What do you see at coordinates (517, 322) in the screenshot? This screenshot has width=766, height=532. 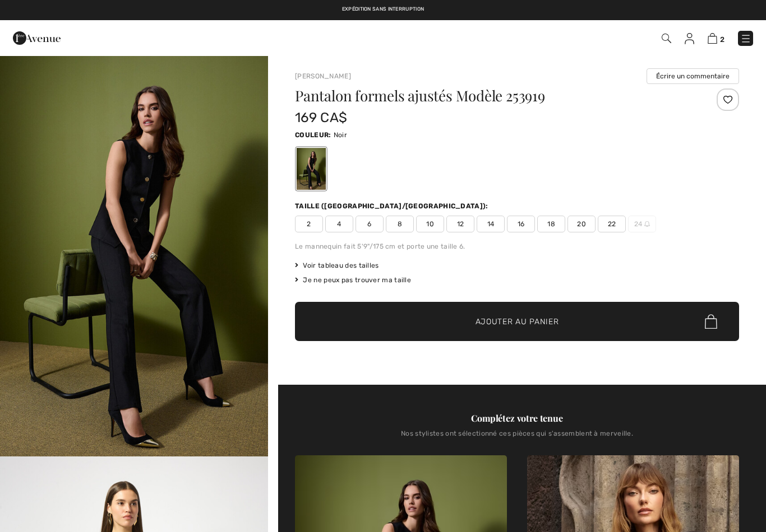 I see `button: Ajouter au panier` at bounding box center [517, 322].